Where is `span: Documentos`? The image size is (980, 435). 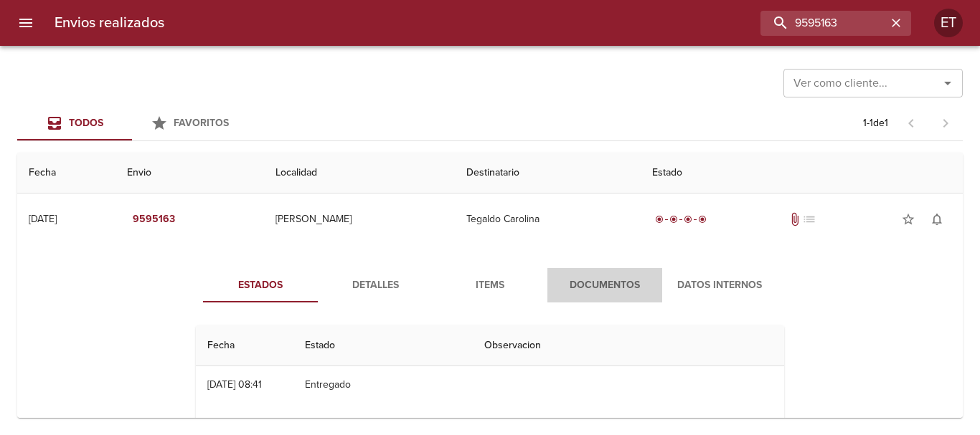 span: Documentos is located at coordinates (605, 285).